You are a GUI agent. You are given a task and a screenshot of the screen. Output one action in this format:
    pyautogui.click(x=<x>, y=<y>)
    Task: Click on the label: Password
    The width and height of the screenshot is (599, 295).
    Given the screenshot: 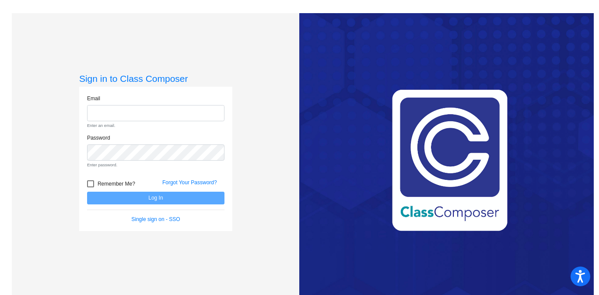 What is the action you would take?
    pyautogui.click(x=99, y=138)
    